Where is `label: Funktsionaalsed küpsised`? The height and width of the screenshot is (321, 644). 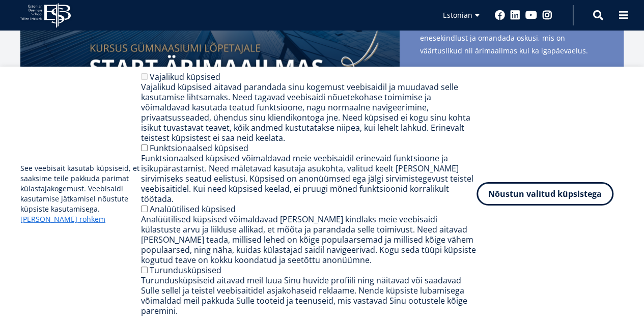 label: Funktsionaalsed küpsised is located at coordinates (199, 148).